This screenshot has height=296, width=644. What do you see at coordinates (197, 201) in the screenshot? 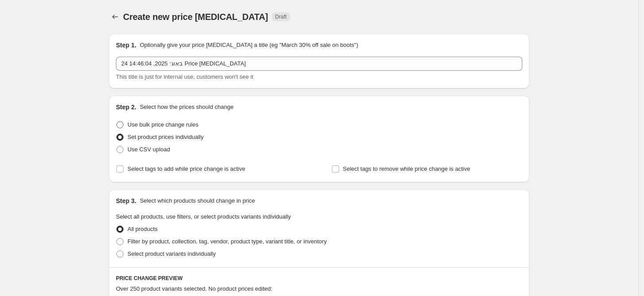
I see `p: Select which products should change in price` at bounding box center [197, 201].